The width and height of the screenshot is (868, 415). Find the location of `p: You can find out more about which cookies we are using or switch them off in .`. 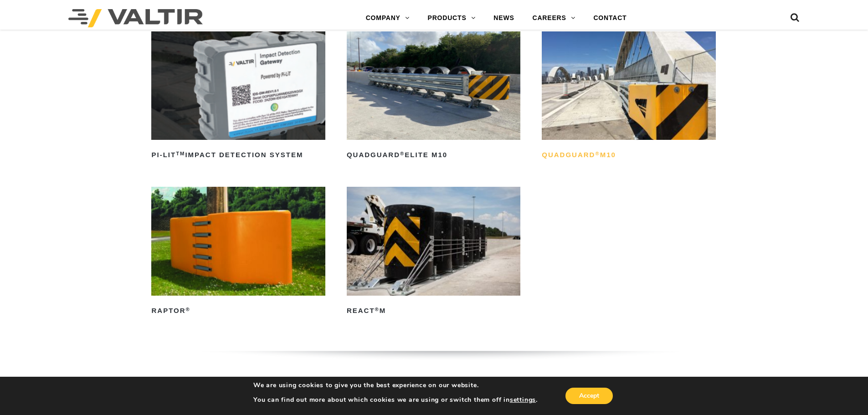

p: You can find out more about which cookies we are using or switch them off in . is located at coordinates (395, 399).